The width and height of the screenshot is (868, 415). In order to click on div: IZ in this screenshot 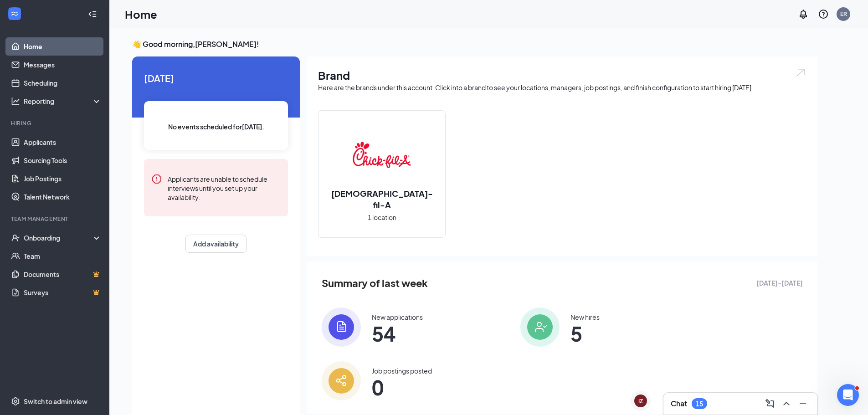, I will do `click(640, 400)`.